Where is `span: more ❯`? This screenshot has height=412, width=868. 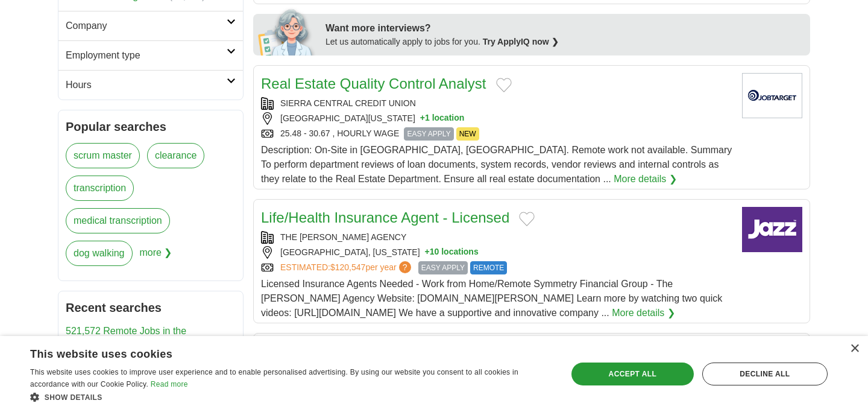 span: more ❯ is located at coordinates (156, 257).